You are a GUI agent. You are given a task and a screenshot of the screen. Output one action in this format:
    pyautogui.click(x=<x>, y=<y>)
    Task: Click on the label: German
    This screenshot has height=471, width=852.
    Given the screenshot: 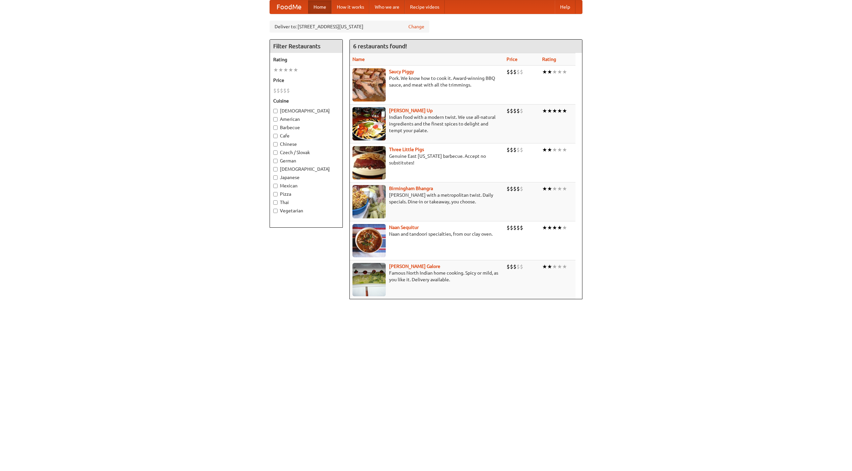 What is the action you would take?
    pyautogui.click(x=306, y=161)
    